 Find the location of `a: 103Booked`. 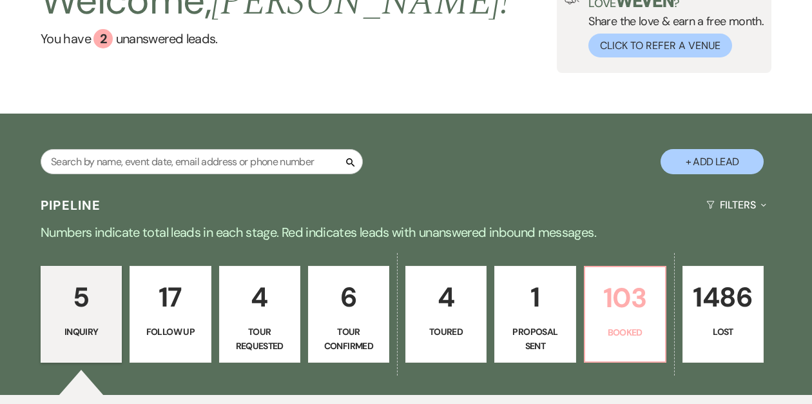

a: 103Booked is located at coordinates (625, 314).